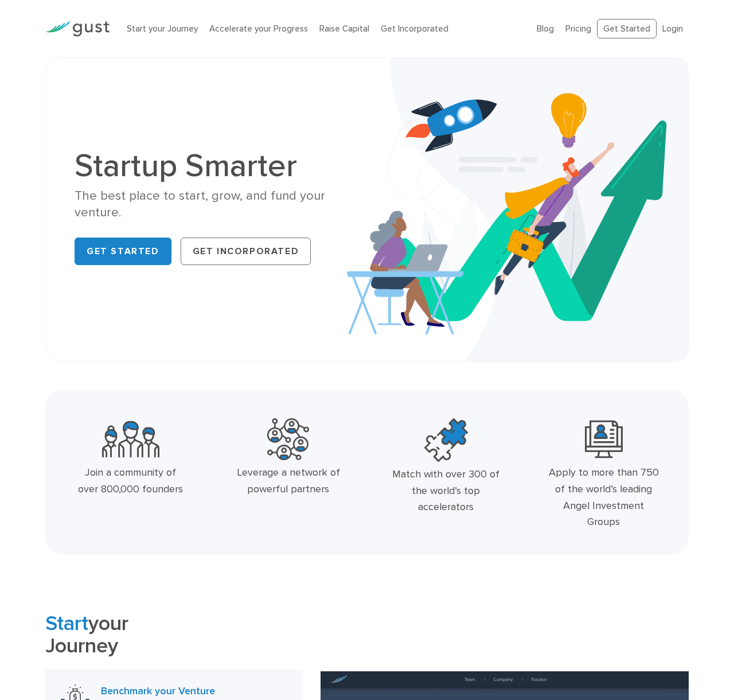 The image size is (734, 700). What do you see at coordinates (131, 482) in the screenshot?
I see `div: Join a community of over 800,000 founders` at bounding box center [131, 482].